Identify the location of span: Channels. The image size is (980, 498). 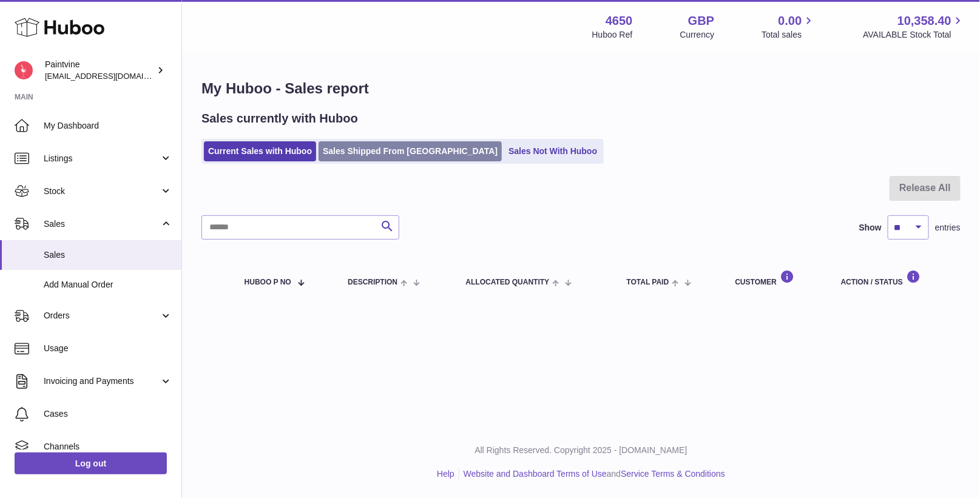
(108, 446).